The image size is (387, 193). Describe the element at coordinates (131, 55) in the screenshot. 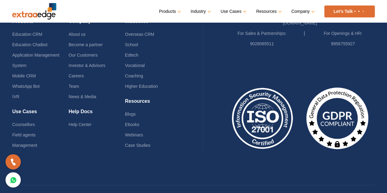

I see `a: Edtech` at that location.